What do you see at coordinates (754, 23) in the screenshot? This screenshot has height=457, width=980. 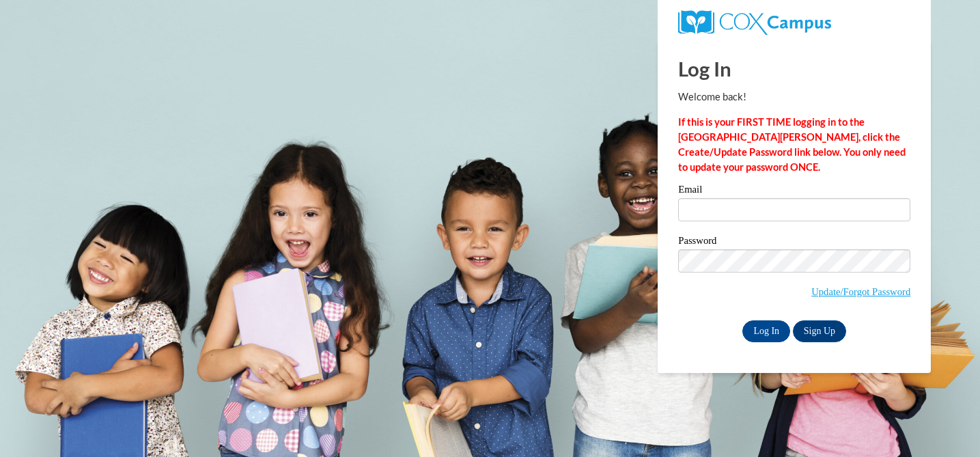 I see `img: COX Campus` at bounding box center [754, 23].